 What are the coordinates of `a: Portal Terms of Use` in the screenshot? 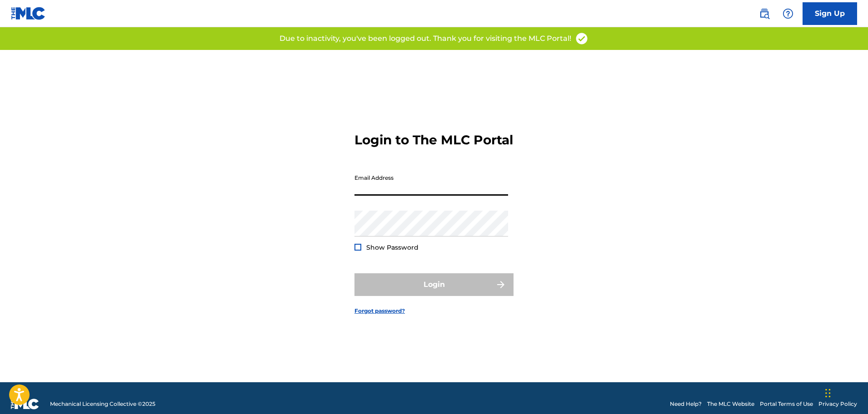 It's located at (786, 404).